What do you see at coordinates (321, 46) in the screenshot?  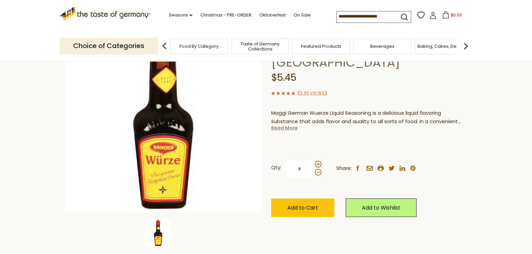 I see `a: Featured Products` at bounding box center [321, 46].